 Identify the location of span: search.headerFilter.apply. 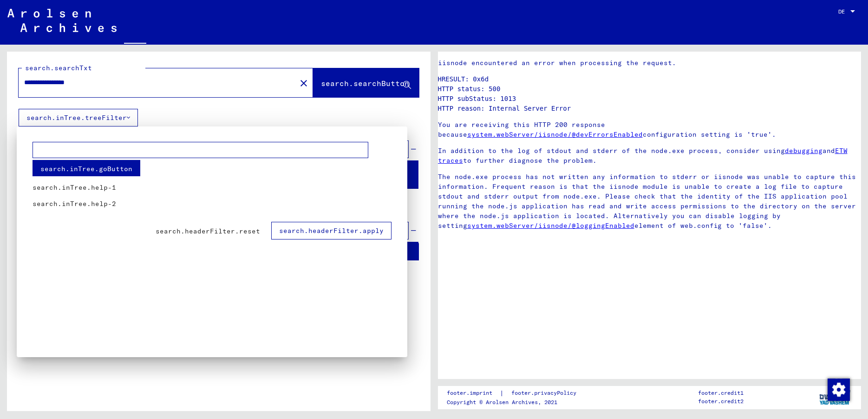
(331, 230).